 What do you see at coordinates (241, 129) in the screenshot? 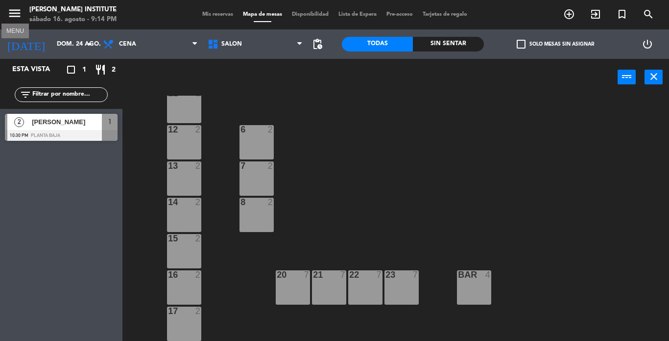
I see `div: 6` at bounding box center [241, 129].